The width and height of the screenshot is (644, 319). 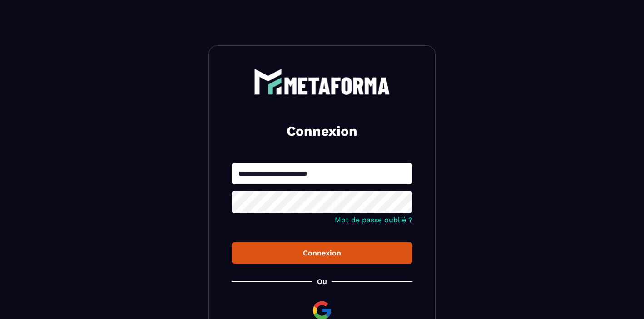 I want to click on div: Connexion, so click(x=322, y=253).